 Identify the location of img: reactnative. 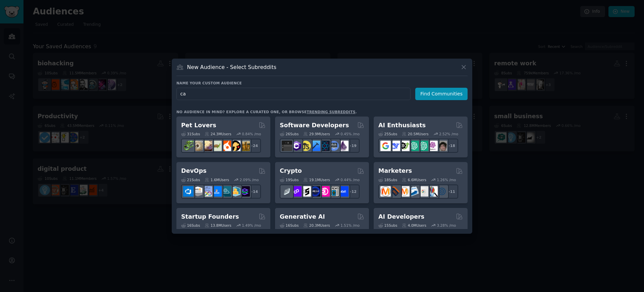
(324, 146).